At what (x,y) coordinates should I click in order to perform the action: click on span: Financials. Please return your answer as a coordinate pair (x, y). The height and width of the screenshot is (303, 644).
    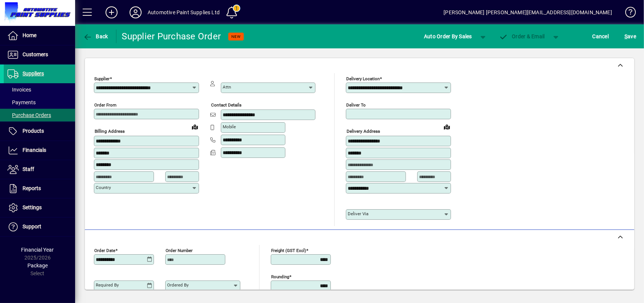
    Looking at the image, I should click on (34, 150).